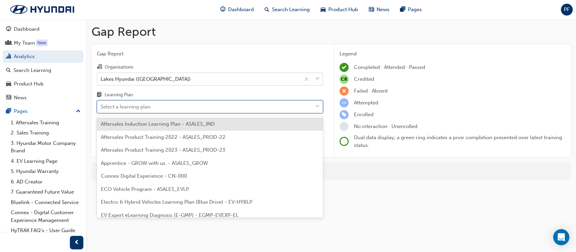  What do you see at coordinates (379, 9) in the screenshot?
I see `a: news-iconNews` at bounding box center [379, 9].